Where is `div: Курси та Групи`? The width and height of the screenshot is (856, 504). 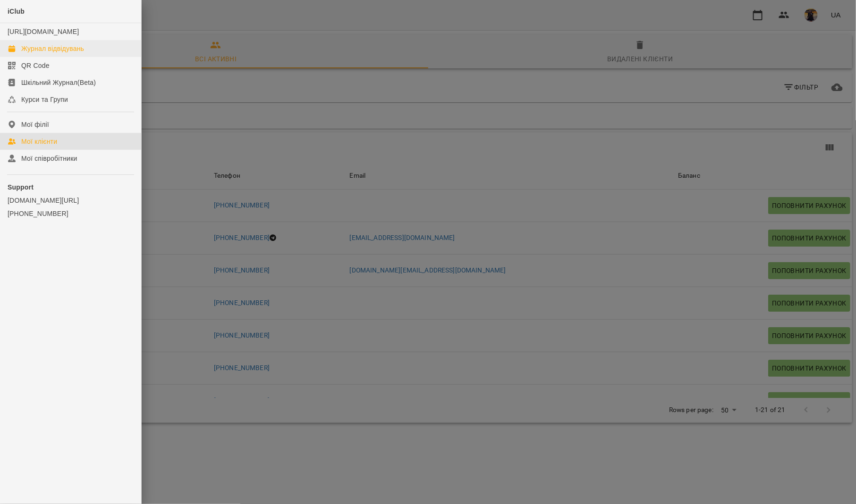 div: Курси та Групи is located at coordinates (44, 99).